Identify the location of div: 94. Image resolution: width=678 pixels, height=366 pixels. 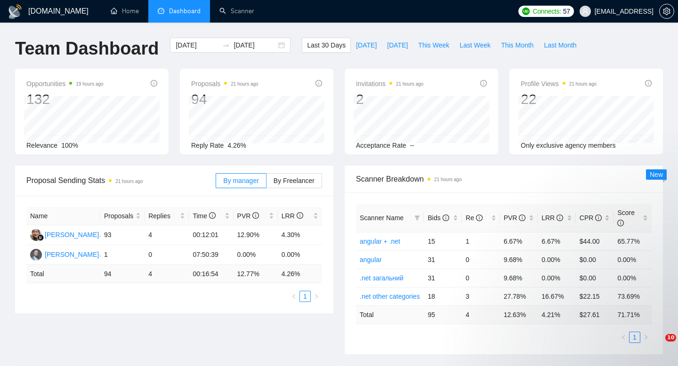
(225, 99).